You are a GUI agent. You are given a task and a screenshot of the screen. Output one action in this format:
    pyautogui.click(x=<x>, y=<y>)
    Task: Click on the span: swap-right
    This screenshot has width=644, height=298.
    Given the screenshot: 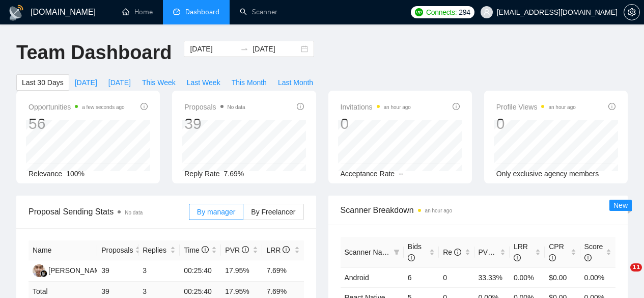 What is the action you would take?
    pyautogui.click(x=244, y=49)
    